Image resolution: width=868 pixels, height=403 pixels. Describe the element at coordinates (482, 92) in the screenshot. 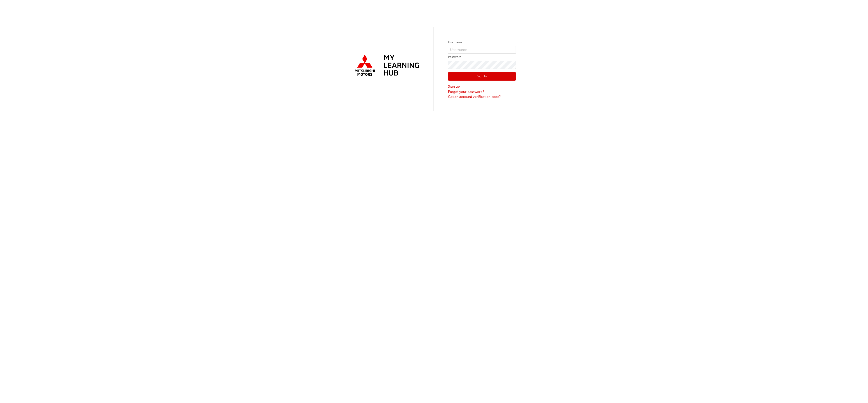

I see `a: Forgot your password?` at that location.